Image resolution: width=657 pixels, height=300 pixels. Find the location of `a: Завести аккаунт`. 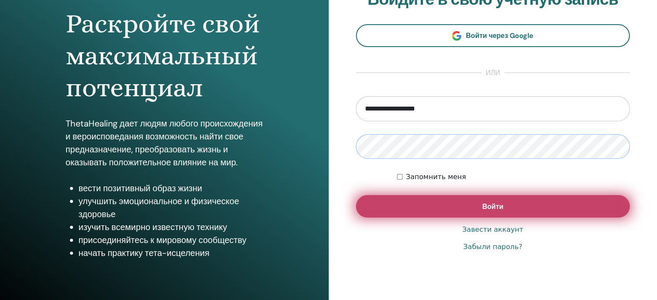

a: Завести аккаунт is located at coordinates (492, 230).